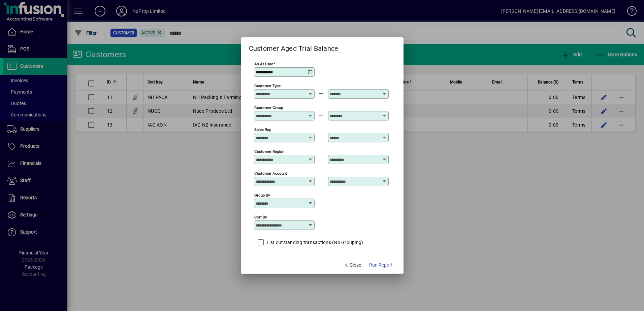 The width and height of the screenshot is (644, 311). Describe the element at coordinates (264, 64) in the screenshot. I see `mat-label: As at Date` at that location.